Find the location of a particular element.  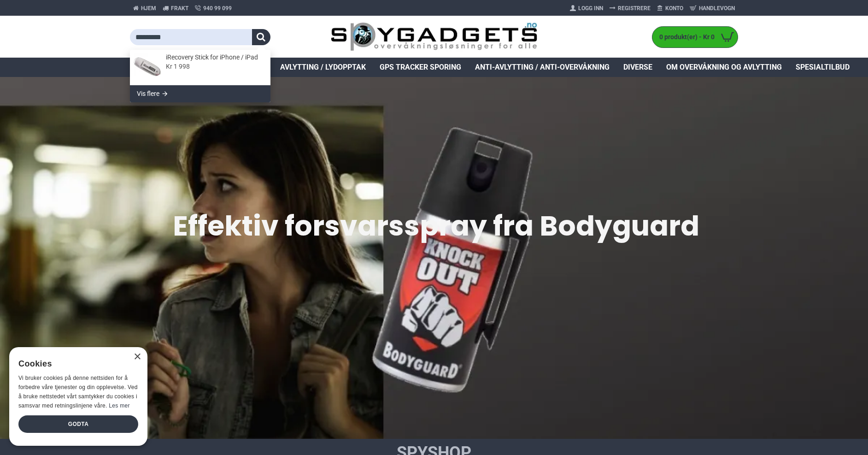

span: Om overvåkning og avlytting is located at coordinates (724, 67).